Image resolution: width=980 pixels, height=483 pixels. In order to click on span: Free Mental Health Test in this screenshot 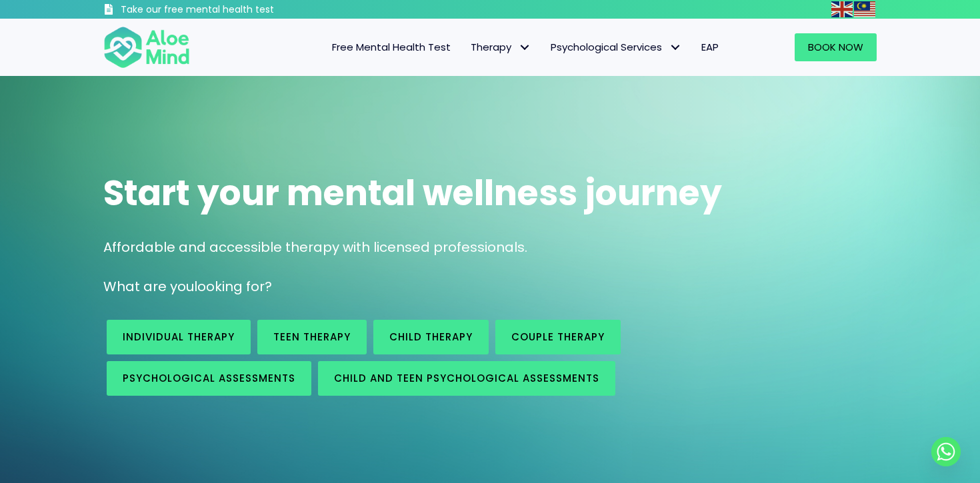, I will do `click(391, 47)`.